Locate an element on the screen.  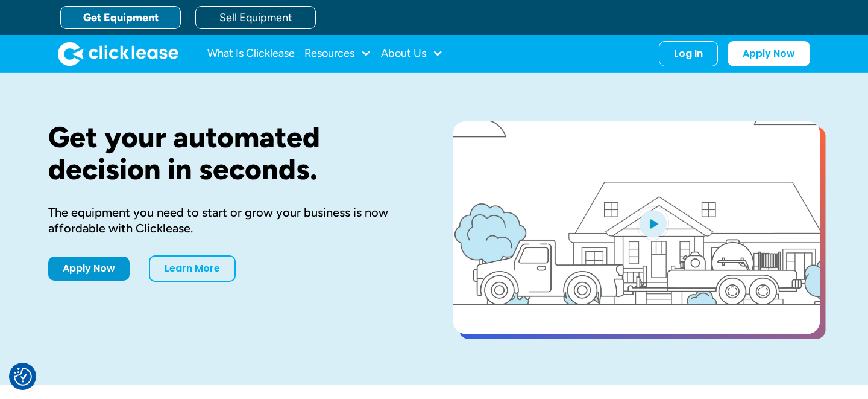
a: Learn More is located at coordinates (193, 268).